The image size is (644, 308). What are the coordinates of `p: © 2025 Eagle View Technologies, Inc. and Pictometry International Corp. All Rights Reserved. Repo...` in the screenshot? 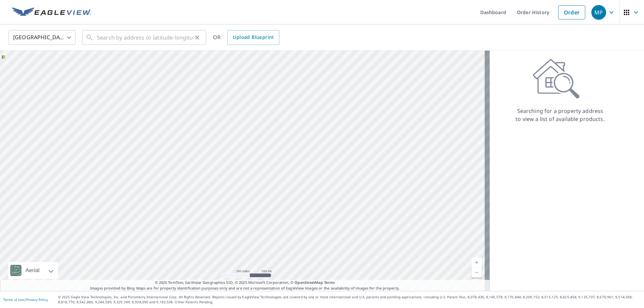 It's located at (349, 299).